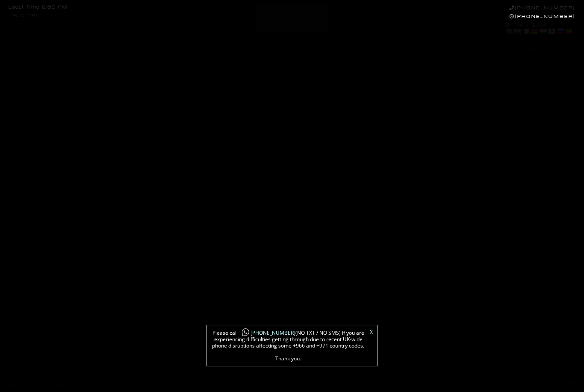  I want to click on div: 1PM - 2AM, so click(540, 29).